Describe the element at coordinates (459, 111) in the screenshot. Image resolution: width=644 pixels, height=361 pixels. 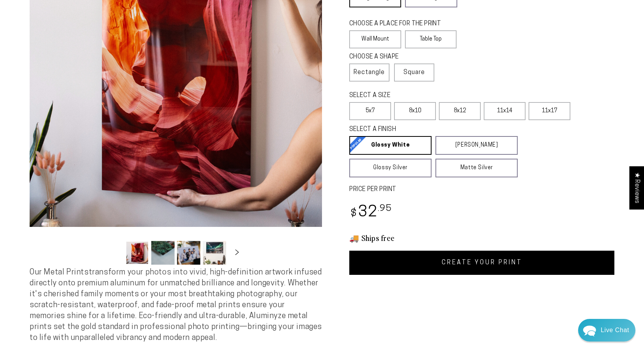
I see `label: 8x12` at that location.